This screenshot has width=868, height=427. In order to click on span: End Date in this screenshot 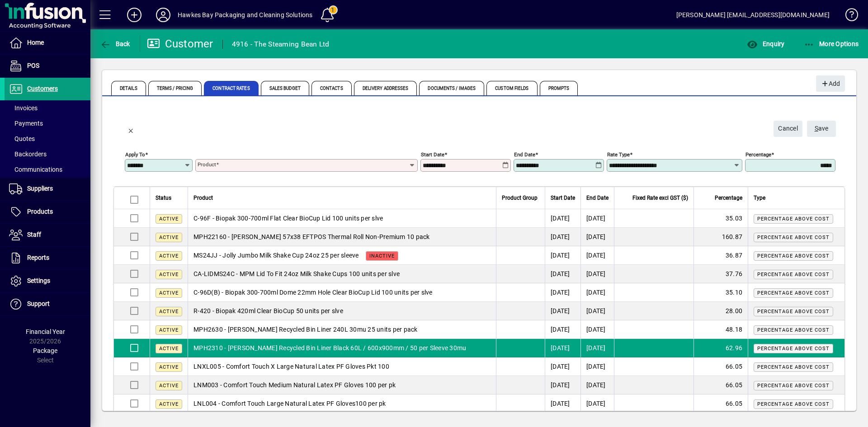, I will do `click(597, 198)`.